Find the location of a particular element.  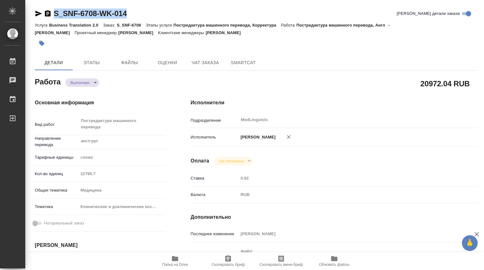

p: Постредактура машинного перевода, Корректура is located at coordinates (227, 25).